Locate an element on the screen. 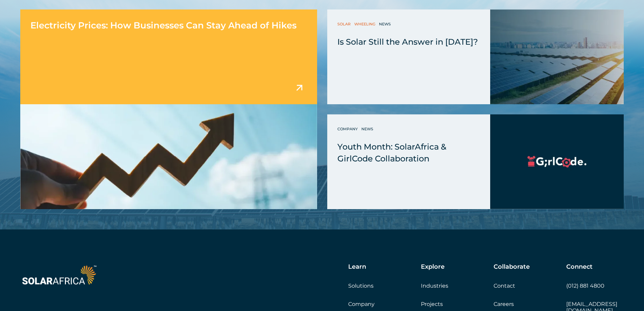 This screenshot has width=644, height=311. a: Careers is located at coordinates (503, 304).